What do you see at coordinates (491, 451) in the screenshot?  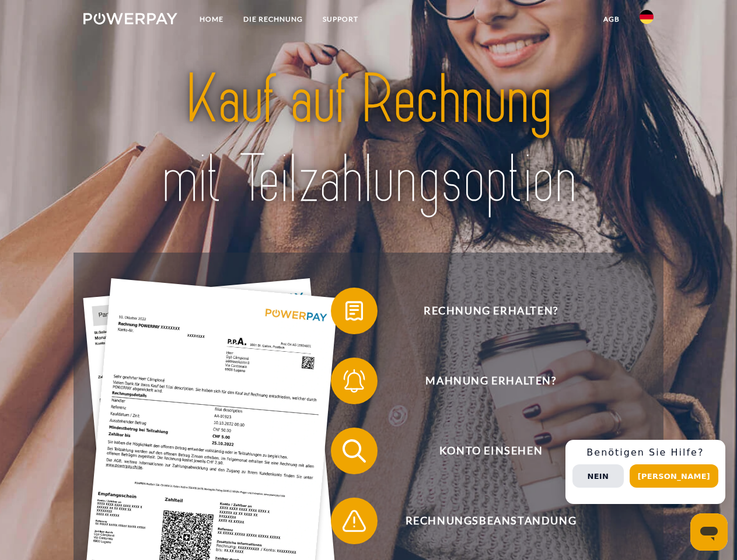 I see `span: Konto einsehen` at bounding box center [491, 451].